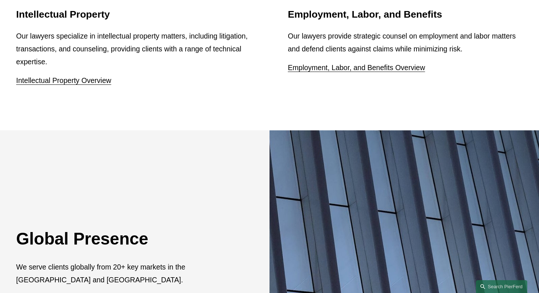 The height and width of the screenshot is (293, 539). Describe the element at coordinates (133, 49) in the screenshot. I see `p: Our lawyers specialize in intellectual property matters, including litigation, transactions, and ...` at that location.